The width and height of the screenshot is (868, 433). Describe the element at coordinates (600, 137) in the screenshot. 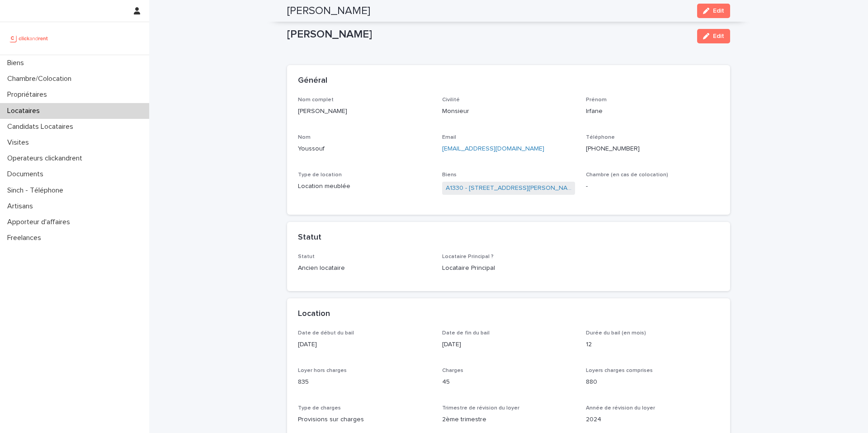

I see `span: Téléphone` at that location.